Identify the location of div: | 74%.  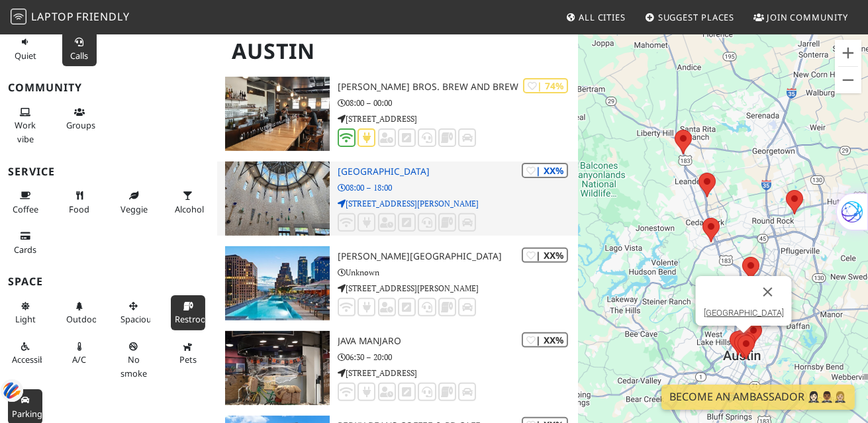
(546, 86).